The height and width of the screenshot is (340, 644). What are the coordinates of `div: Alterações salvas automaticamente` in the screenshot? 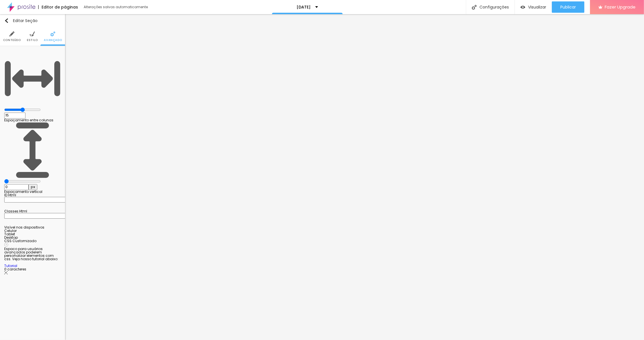 It's located at (116, 7).